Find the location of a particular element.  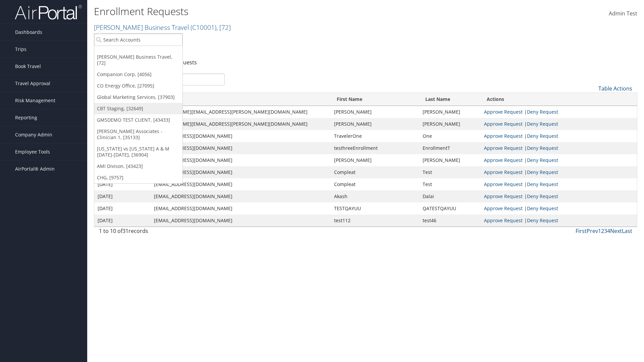

td: TESTQAYUU is located at coordinates (375, 208).